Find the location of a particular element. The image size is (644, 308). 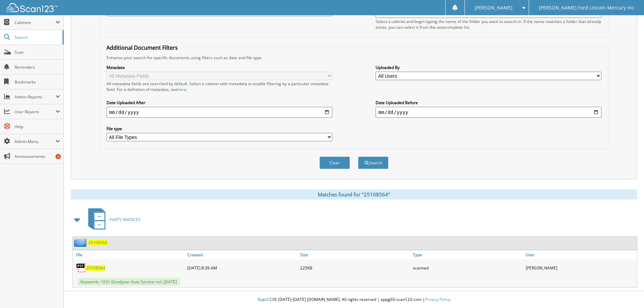

a: Size is located at coordinates (355, 255).